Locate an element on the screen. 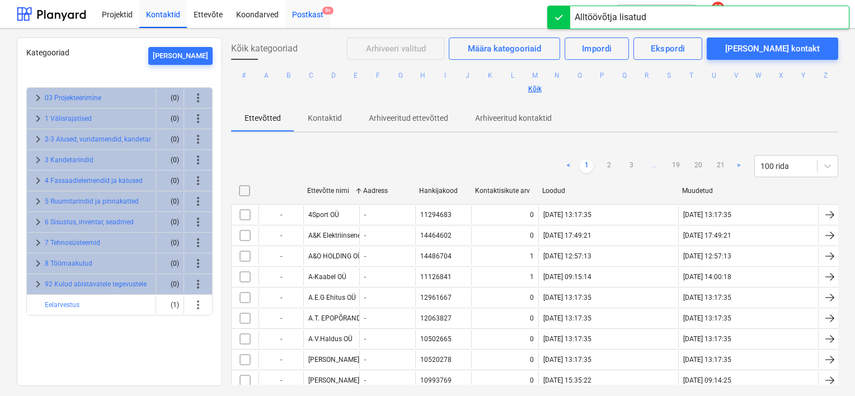 Image resolution: width=855 pixels, height=396 pixels. button: Kõik is located at coordinates (535, 89).